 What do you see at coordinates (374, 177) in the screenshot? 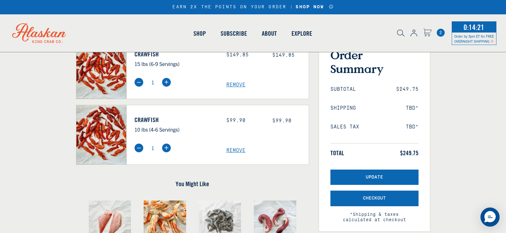
I see `button: Update` at bounding box center [374, 177].